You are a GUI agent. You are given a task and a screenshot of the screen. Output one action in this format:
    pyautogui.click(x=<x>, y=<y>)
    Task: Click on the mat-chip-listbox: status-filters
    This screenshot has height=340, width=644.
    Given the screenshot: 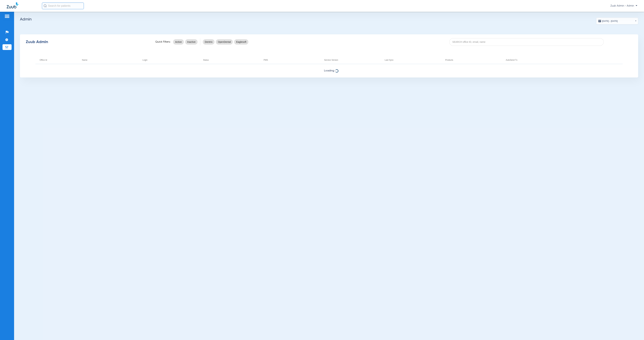 What is the action you would take?
    pyautogui.click(x=185, y=42)
    